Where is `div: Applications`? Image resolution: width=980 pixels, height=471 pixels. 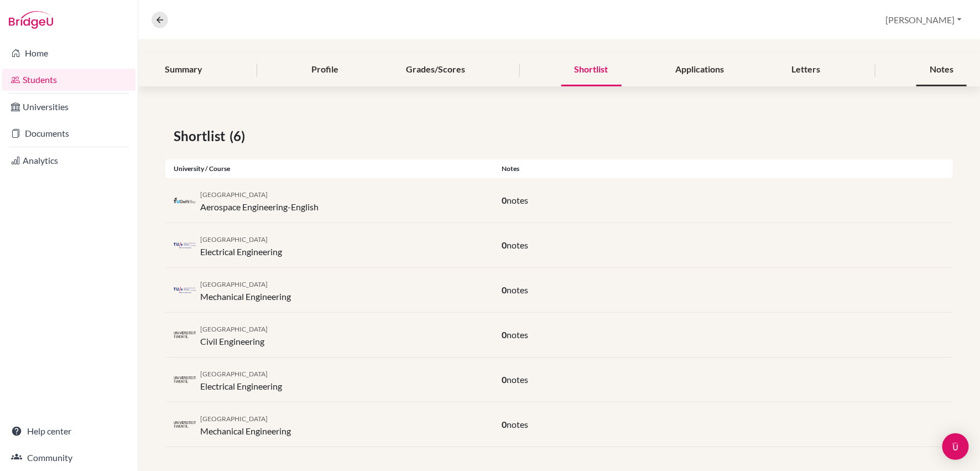
div: Applications is located at coordinates (700, 70).